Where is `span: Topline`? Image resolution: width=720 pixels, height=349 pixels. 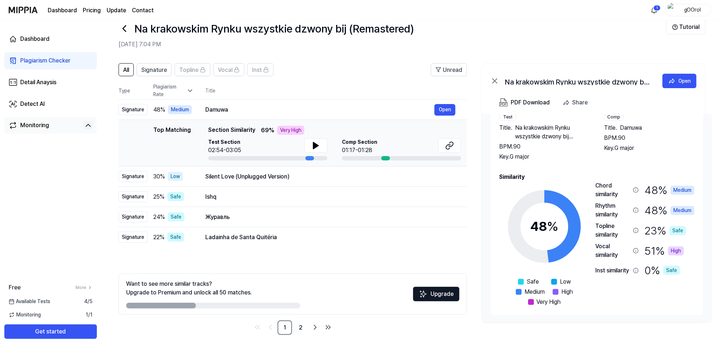 span: Topline is located at coordinates (189, 70).